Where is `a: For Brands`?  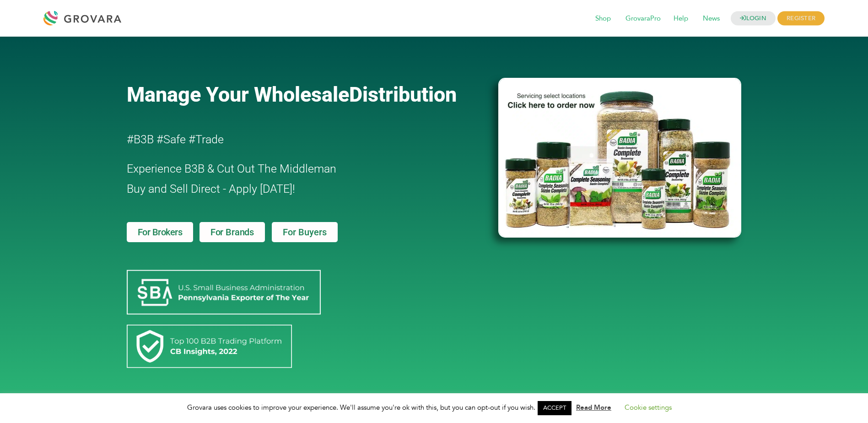
a: For Brands is located at coordinates (232, 232).